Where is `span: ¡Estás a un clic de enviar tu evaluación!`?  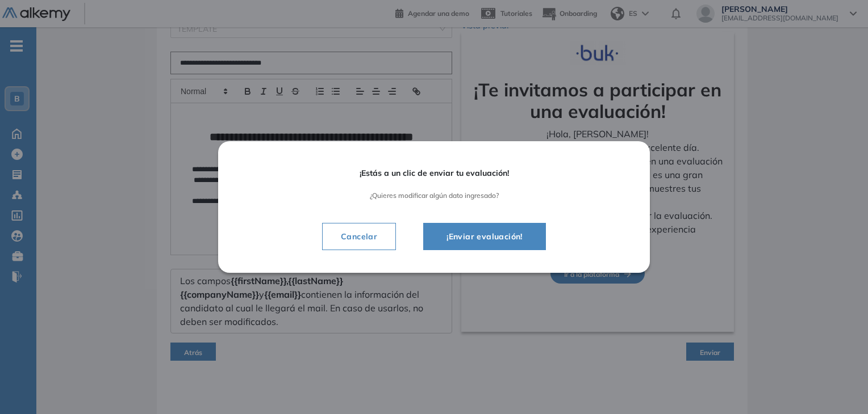 span: ¡Estás a un clic de enviar tu evaluación! is located at coordinates (434, 173).